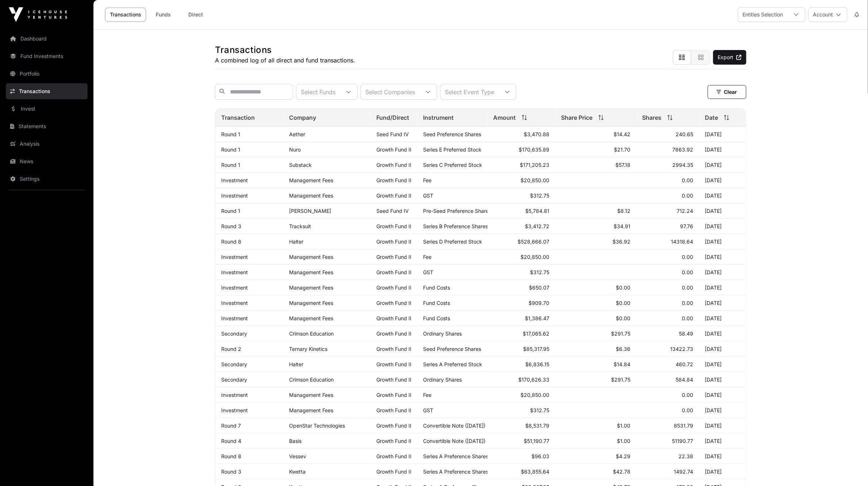 The height and width of the screenshot is (486, 868). What do you see at coordinates (522, 426) in the screenshot?
I see `td: $8,531.79` at bounding box center [522, 426].